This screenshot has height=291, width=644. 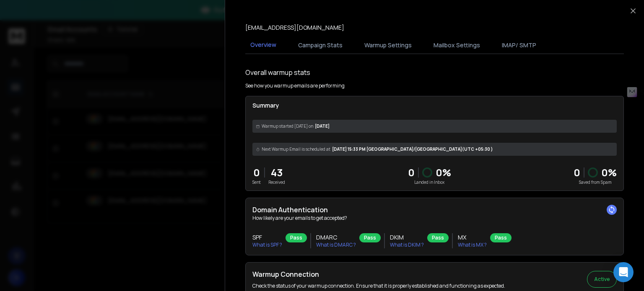 I want to click on h3: DKIM, so click(x=407, y=237).